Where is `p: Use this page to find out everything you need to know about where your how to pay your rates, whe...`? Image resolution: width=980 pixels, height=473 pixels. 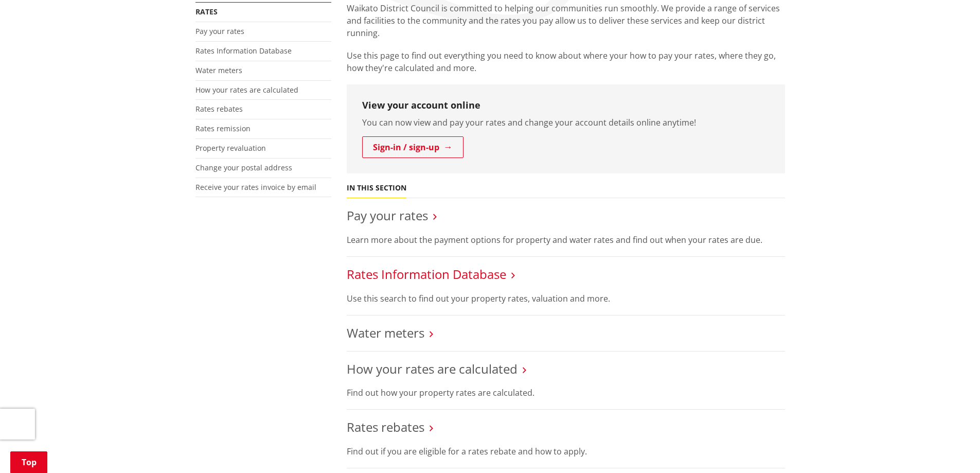
p: Use this page to find out everything you need to know about where your how to pay your rates, whe... is located at coordinates (566, 62).